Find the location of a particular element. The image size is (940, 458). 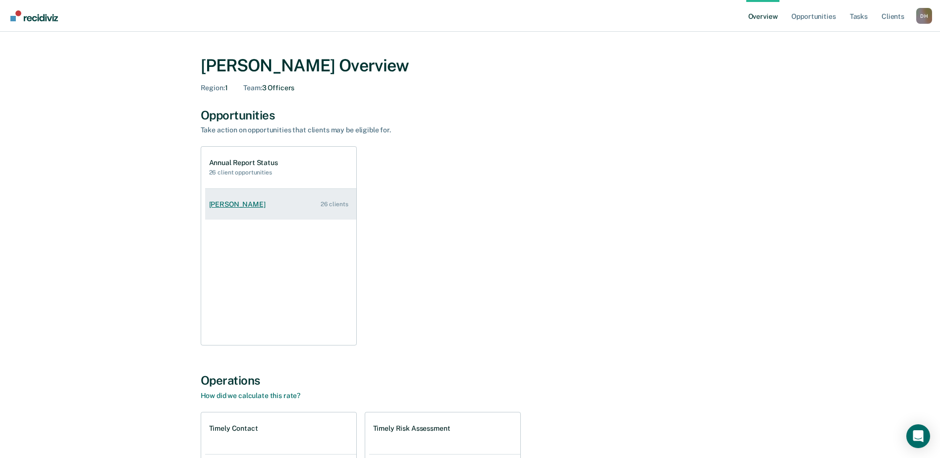

div: Take action on opportunities that clients may be eligible for. is located at coordinates (374, 130).